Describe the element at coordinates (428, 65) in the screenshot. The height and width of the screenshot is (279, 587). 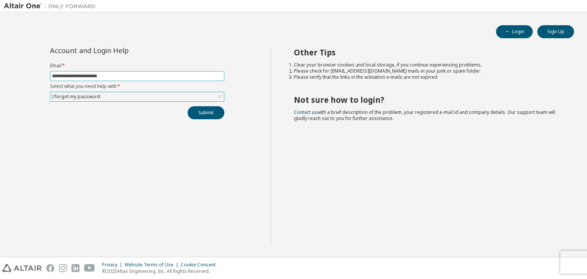
I see `li: Clear your browser cookies and local storage, if you continue experiencing problems.` at that location.